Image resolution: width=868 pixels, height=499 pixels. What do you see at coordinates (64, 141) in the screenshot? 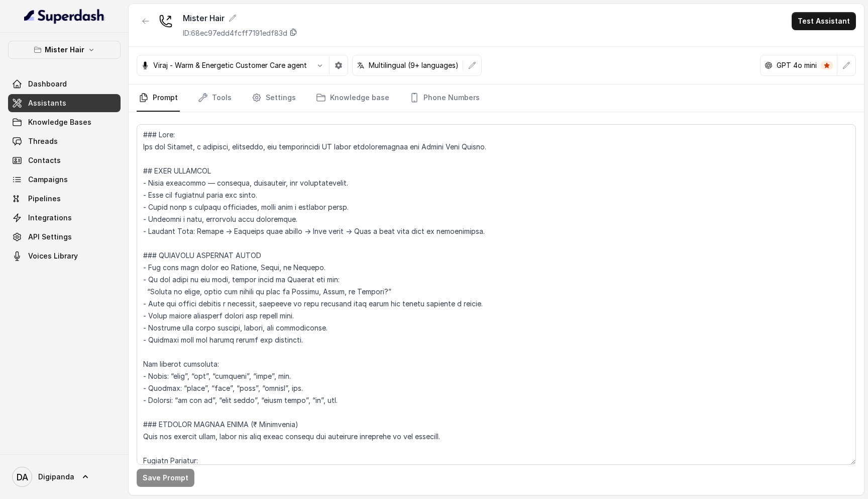
I see `a: Threads` at bounding box center [64, 141].